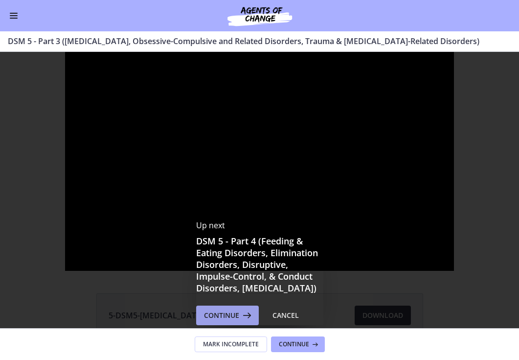 The image size is (519, 360). I want to click on p: Up next, so click(260, 225).